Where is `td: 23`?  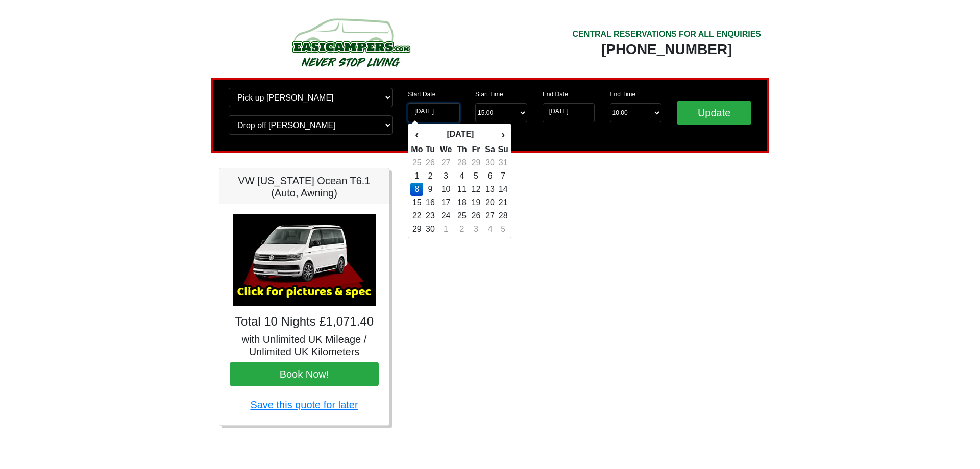 td: 23 is located at coordinates (429, 216).